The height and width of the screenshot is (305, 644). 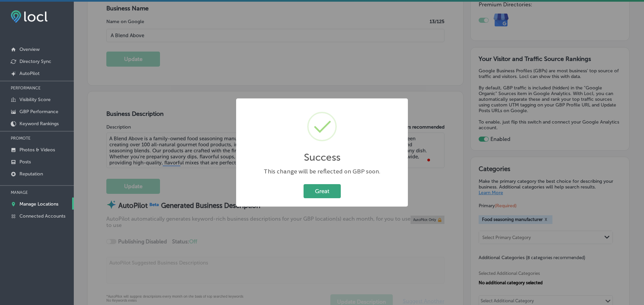 I want to click on div: This change will be reflected on GBP soon., so click(x=322, y=172).